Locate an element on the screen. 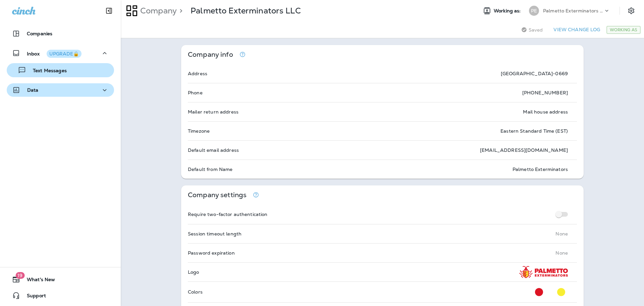  img: PALMETTO_LOGO_HORIZONTAL_FULL-COLOR_TRANSPARENT.png is located at coordinates (543, 272).